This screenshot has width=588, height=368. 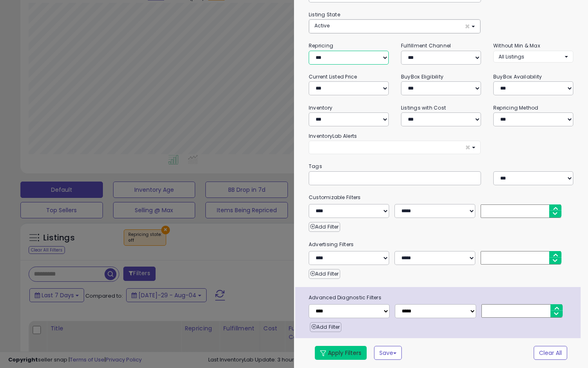 What do you see at coordinates (550, 353) in the screenshot?
I see `button: Clear All` at bounding box center [550, 353].